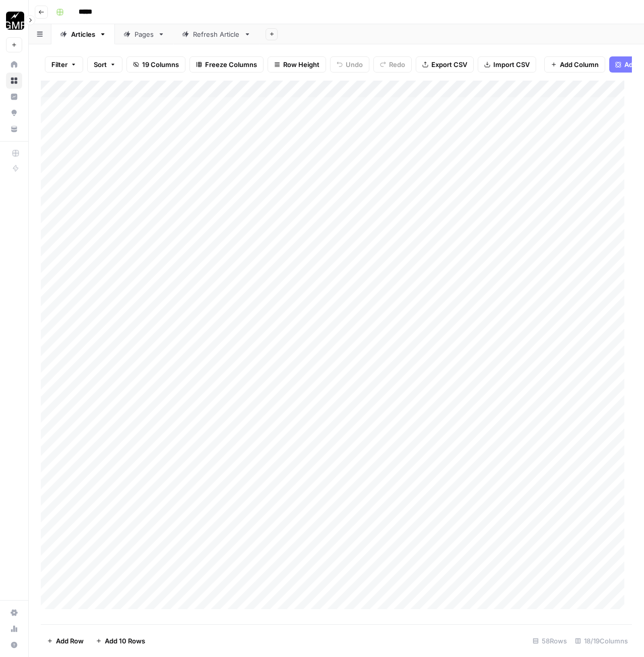 The image size is (644, 657). What do you see at coordinates (574, 65) in the screenshot?
I see `button: Add Column` at bounding box center [574, 65].